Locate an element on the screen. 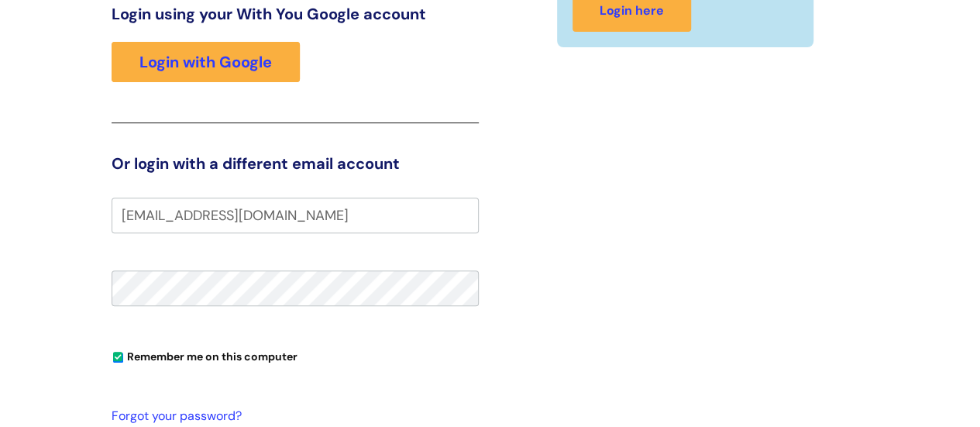 This screenshot has height=427, width=980. label: Remember me on this computer is located at coordinates (204, 355).